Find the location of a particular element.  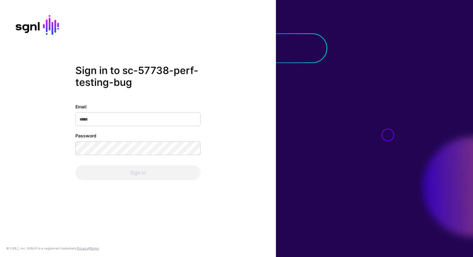

label: Password is located at coordinates (86, 136).